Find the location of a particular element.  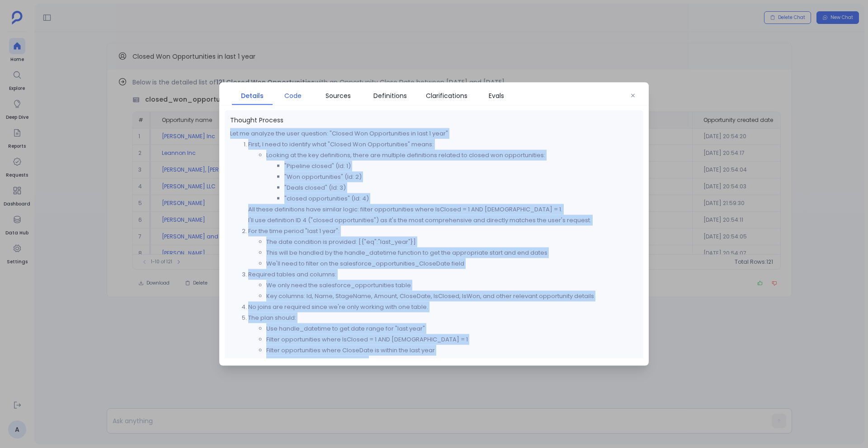

span: Definitions is located at coordinates (391, 95).